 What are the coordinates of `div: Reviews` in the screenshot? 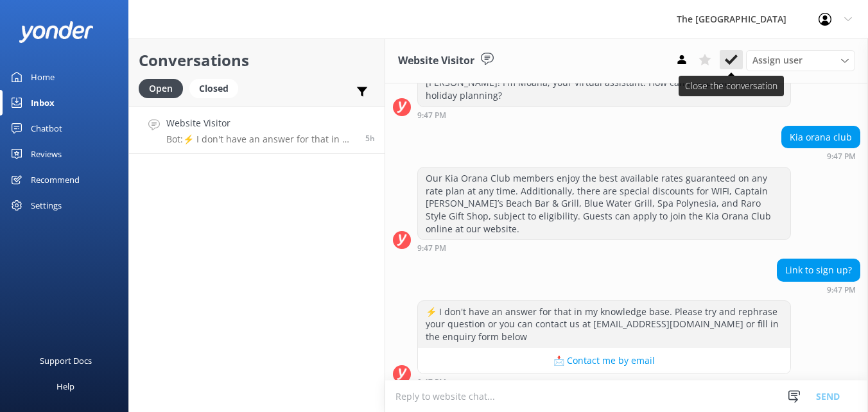 It's located at (47, 154).